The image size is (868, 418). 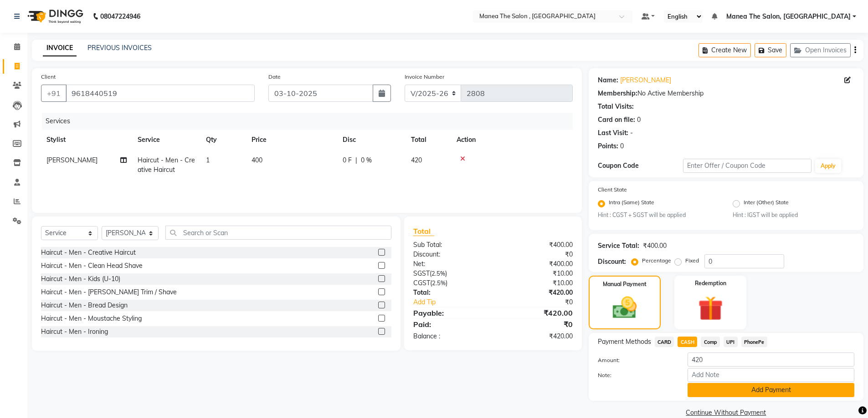 What do you see at coordinates (624, 342) in the screenshot?
I see `span: Payment Methods` at bounding box center [624, 342].